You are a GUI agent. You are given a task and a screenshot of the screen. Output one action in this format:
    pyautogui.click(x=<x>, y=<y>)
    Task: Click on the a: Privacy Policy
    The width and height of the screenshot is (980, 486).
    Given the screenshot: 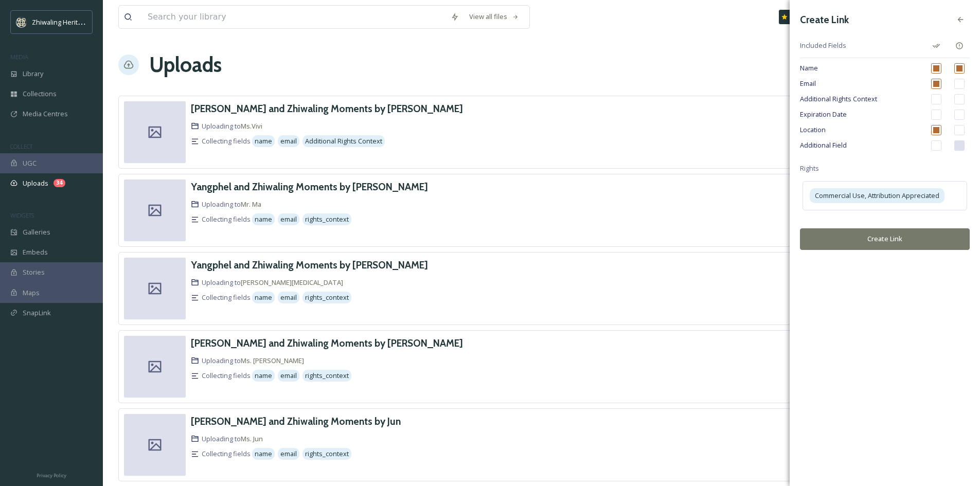 What is the action you would take?
    pyautogui.click(x=52, y=475)
    